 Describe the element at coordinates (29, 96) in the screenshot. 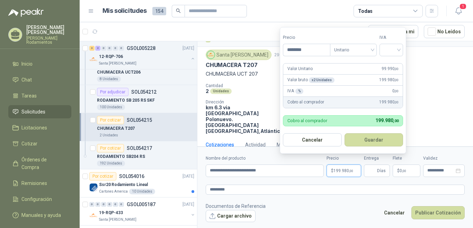

I see `span: Tareas` at that location.